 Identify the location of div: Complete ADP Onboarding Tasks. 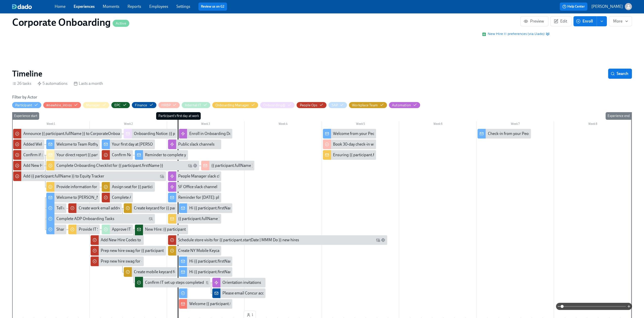
(100, 219).